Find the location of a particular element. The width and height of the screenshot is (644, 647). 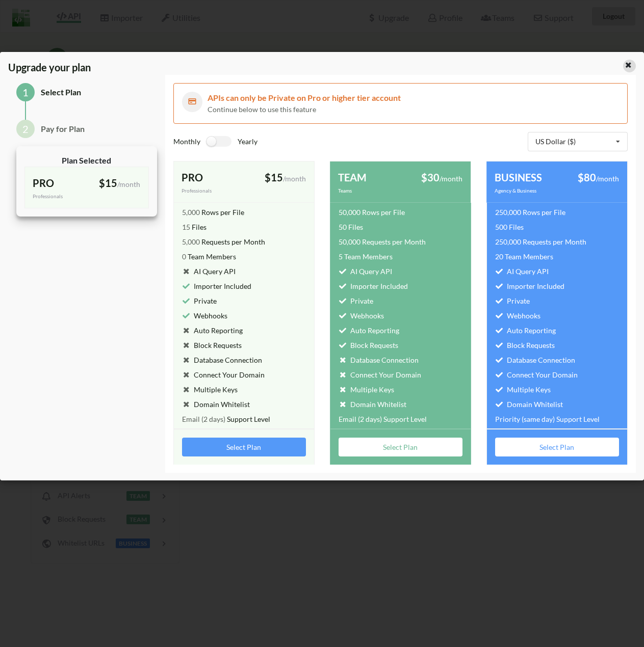

div: US Dollar ($) is located at coordinates (555, 142).